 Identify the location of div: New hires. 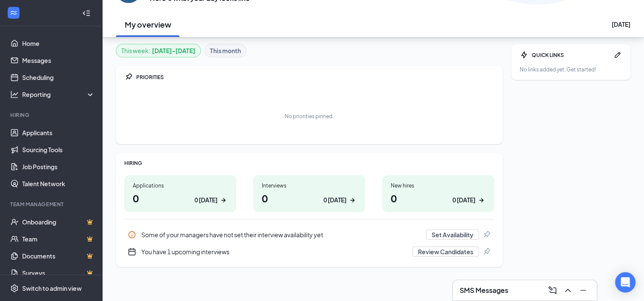
(438, 185).